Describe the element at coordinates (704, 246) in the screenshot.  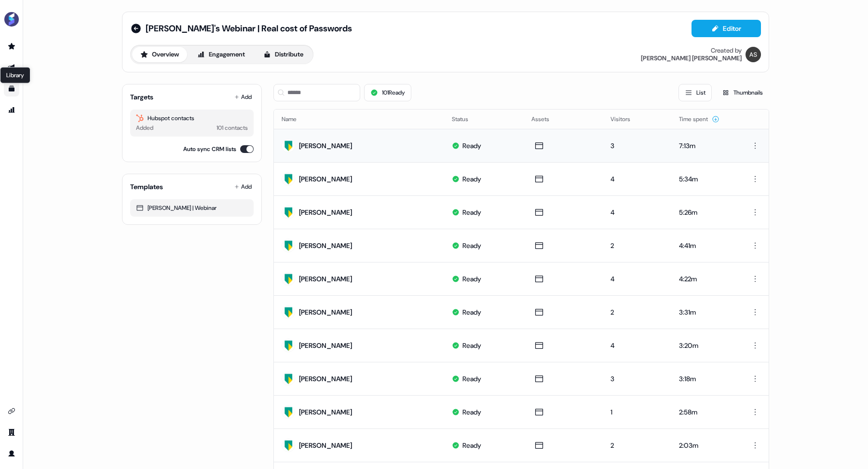
I see `div: 4:41m` at that location.